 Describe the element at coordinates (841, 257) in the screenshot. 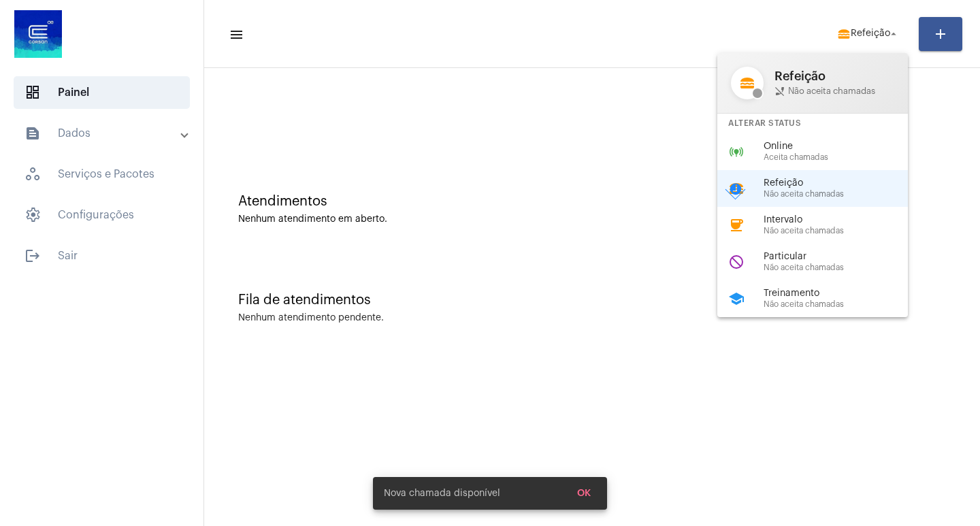

I see `span: Particular` at that location.